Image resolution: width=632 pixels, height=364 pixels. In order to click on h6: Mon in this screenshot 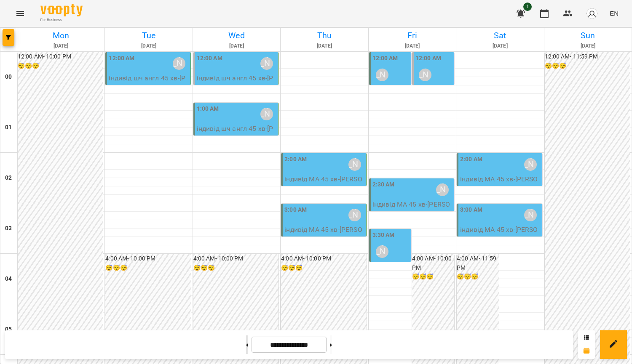, I will do `click(61, 35)`.